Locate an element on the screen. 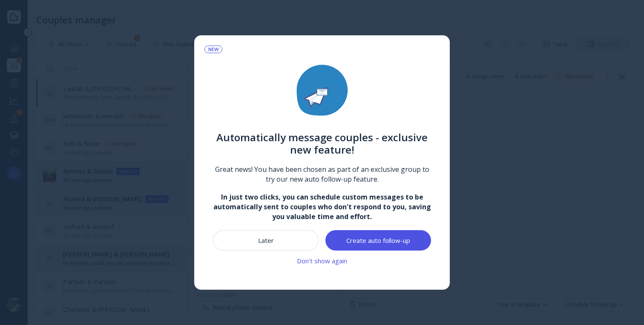  div: Don't show again is located at coordinates (322, 261).